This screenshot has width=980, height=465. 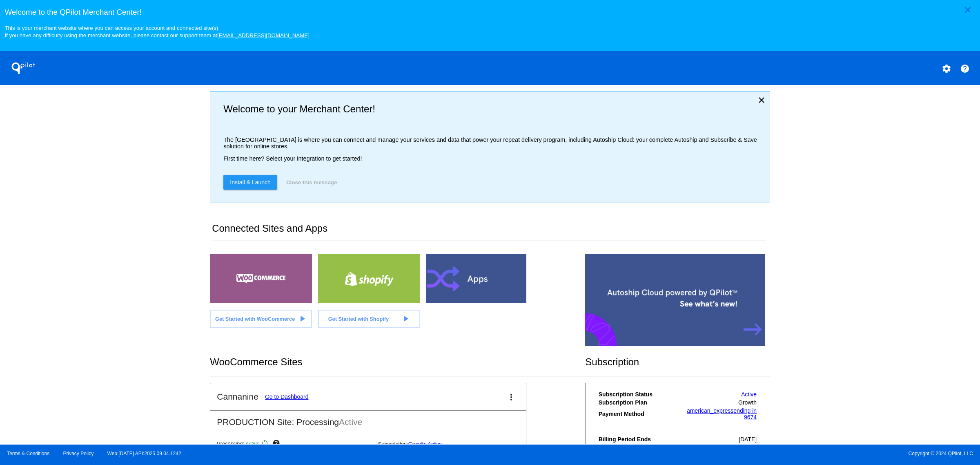 What do you see at coordinates (294, 444) in the screenshot?
I see `p: Processing:` at bounding box center [294, 444].